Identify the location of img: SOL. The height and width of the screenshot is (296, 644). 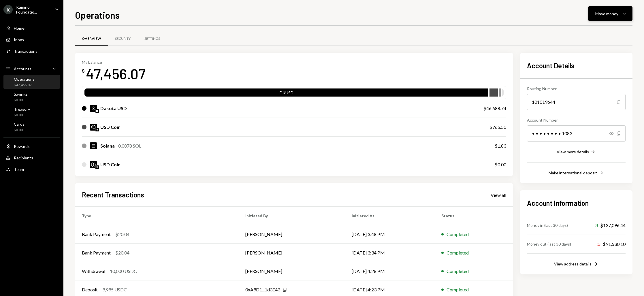
(93, 146).